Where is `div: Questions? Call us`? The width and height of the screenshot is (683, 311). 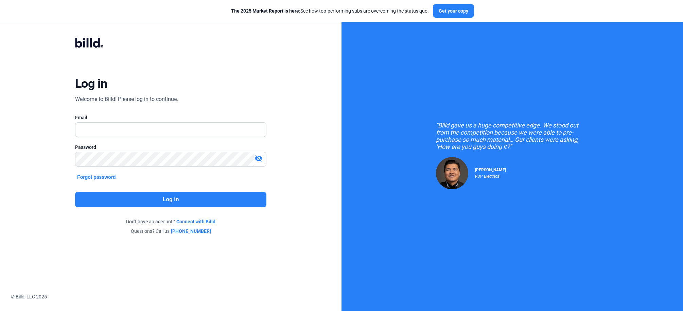
div: Questions? Call us is located at coordinates (171, 231).